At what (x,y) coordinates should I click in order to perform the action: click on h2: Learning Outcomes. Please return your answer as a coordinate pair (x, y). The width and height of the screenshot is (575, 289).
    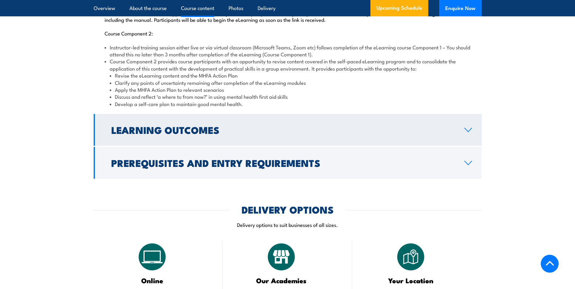
    Looking at the image, I should click on (283, 130).